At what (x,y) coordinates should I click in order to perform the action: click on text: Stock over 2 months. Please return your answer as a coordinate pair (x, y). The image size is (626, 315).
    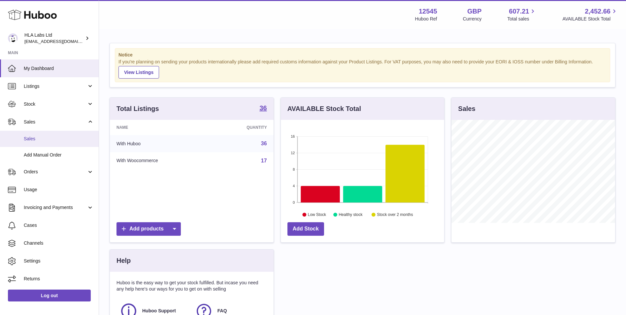
    Looking at the image, I should click on (395, 214).